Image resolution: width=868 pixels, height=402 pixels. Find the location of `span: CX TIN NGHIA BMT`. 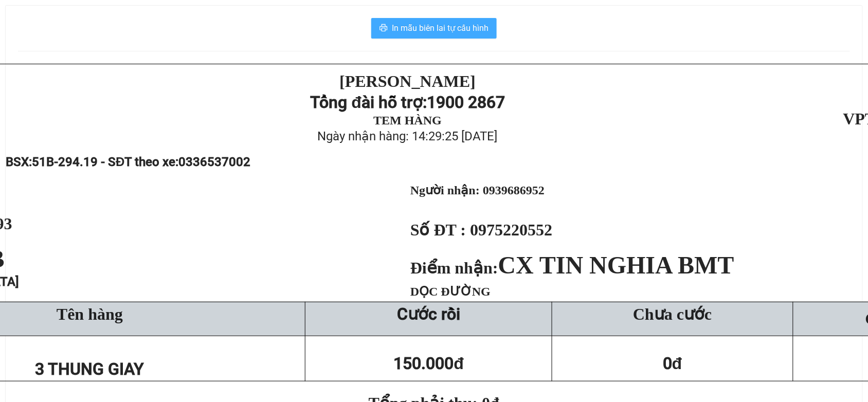

span: CX TIN NGHIA BMT is located at coordinates (616, 264).